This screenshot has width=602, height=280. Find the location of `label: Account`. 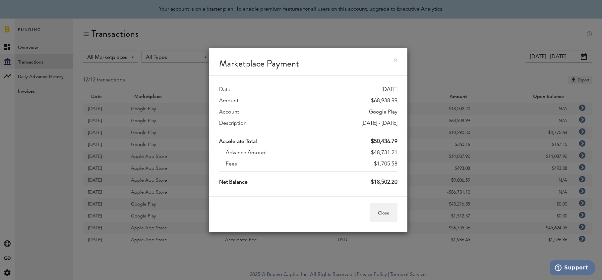

label: Account is located at coordinates (229, 112).